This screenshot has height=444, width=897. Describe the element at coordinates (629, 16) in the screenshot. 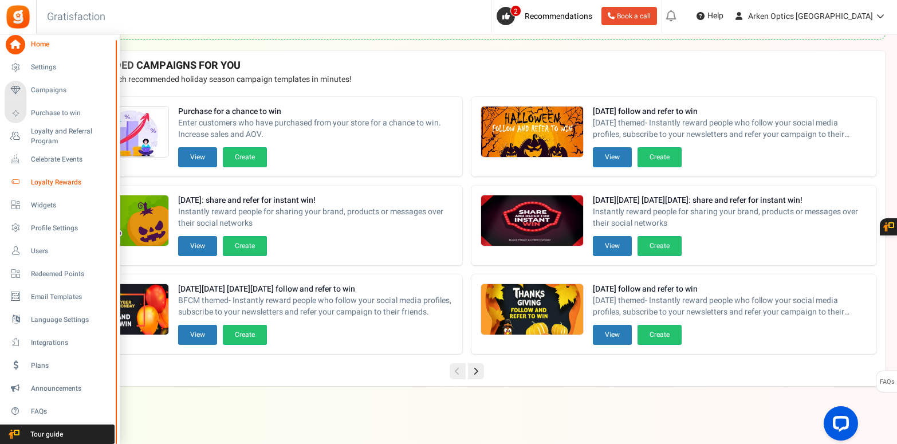

I see `a: Book a call` at that location.